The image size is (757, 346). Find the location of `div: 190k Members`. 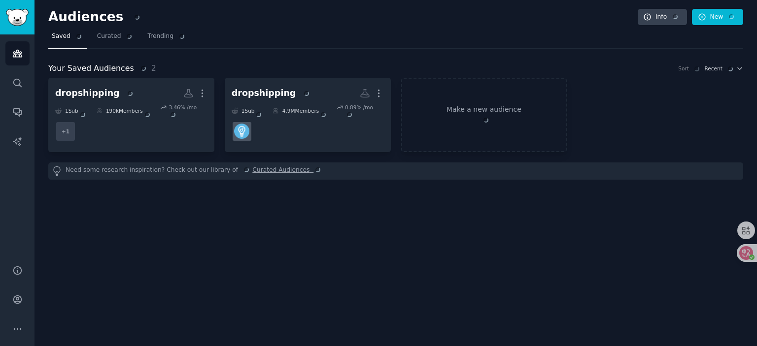

div: 190k Members is located at coordinates (125, 111).